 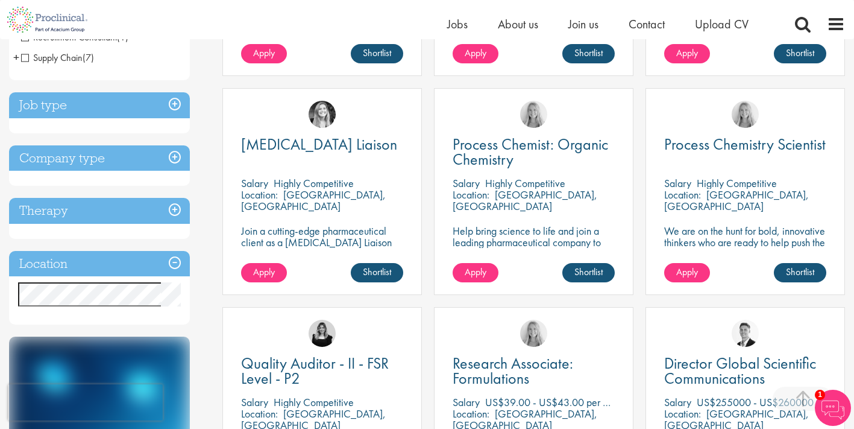 What do you see at coordinates (518, 24) in the screenshot?
I see `a: About us` at bounding box center [518, 24].